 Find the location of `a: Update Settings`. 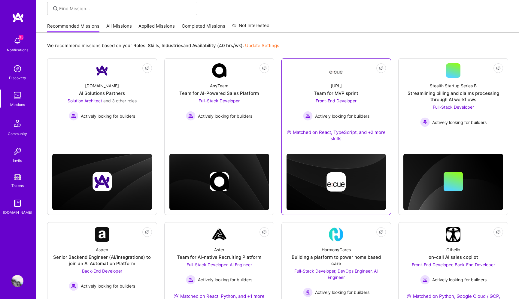

a: Update Settings is located at coordinates (262, 45).